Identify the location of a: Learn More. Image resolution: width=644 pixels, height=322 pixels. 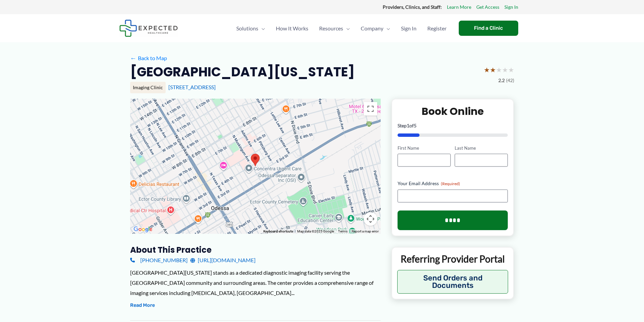
(459, 7).